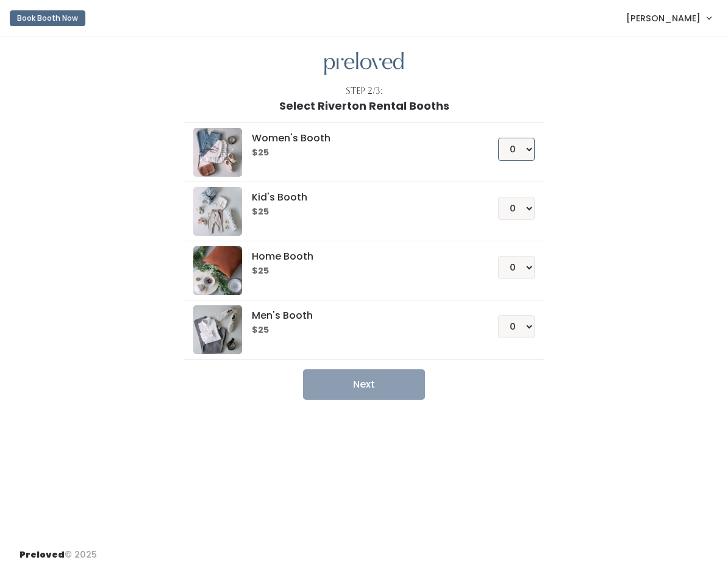 The height and width of the screenshot is (571, 728). Describe the element at coordinates (364, 91) in the screenshot. I see `div: Step 2/3:` at that location.